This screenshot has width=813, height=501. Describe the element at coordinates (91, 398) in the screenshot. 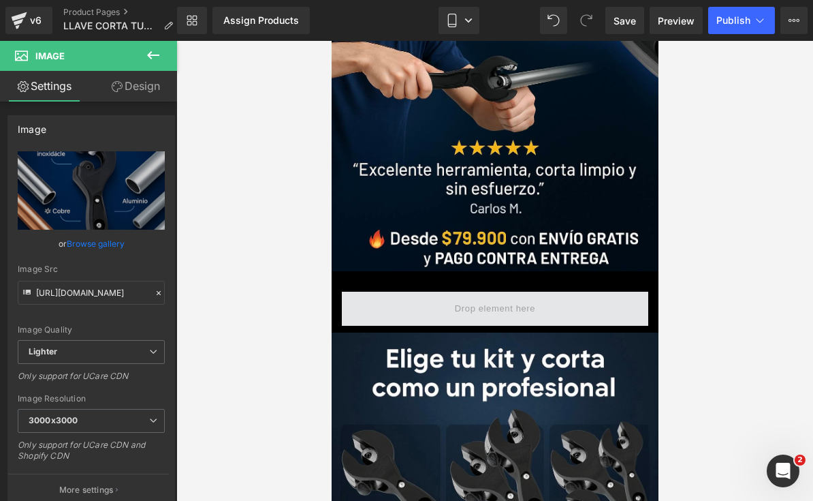

I see `div: Image Resolution` at that location.